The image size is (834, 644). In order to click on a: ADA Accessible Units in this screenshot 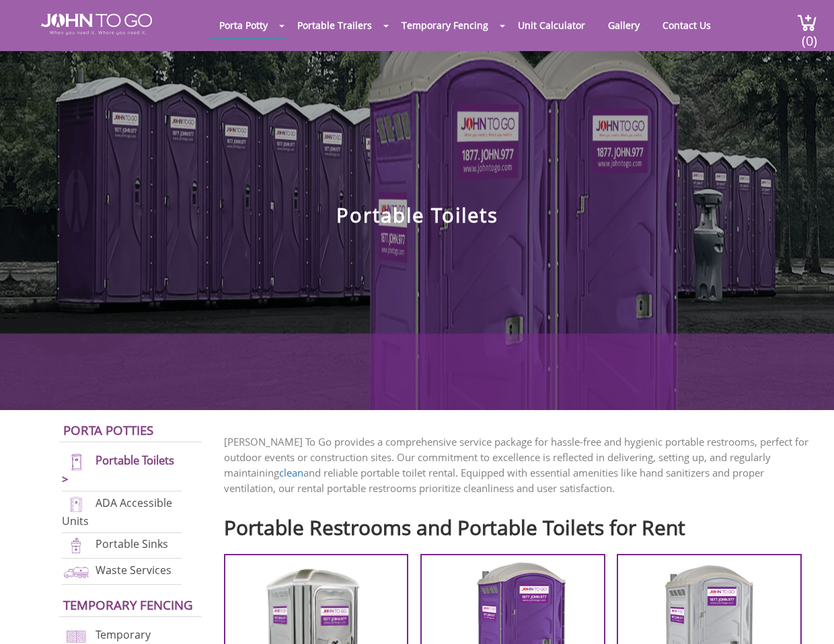, I will do `click(117, 511)`.